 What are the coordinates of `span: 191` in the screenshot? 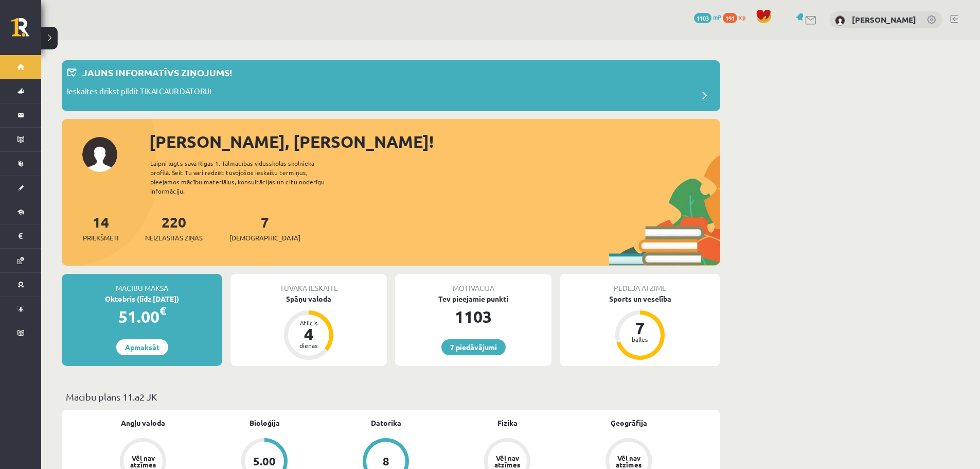 It's located at (730, 18).